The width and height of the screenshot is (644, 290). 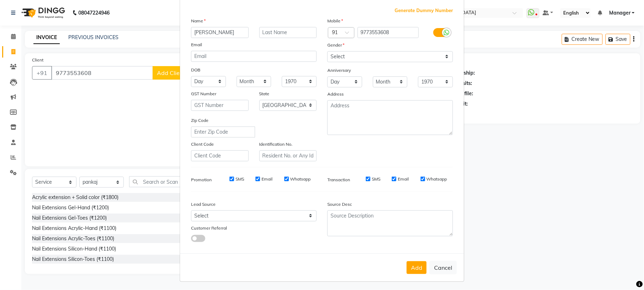 What do you see at coordinates (339, 205) in the screenshot?
I see `label: Source Desc` at bounding box center [339, 205].